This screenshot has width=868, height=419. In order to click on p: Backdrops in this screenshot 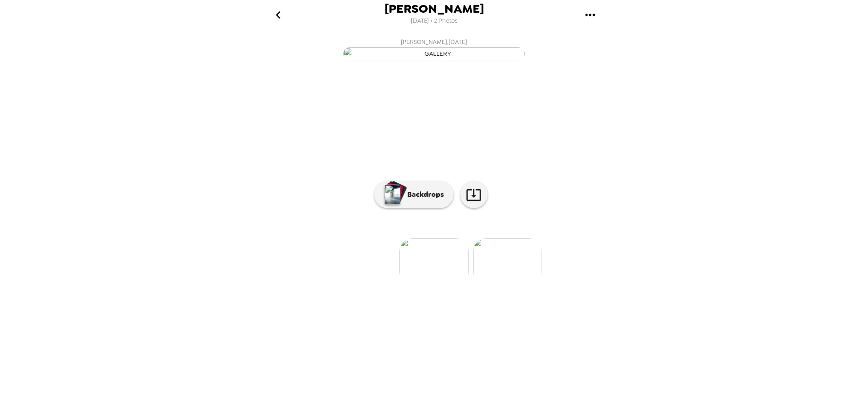, I will do `click(423, 195)`.